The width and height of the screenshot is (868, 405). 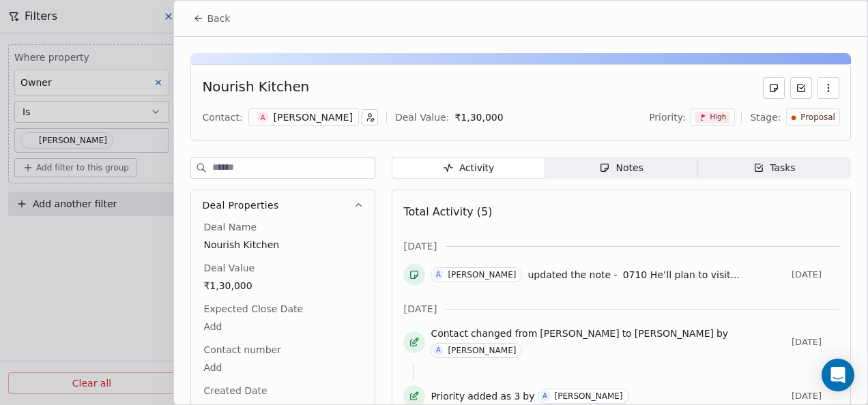 I want to click on div: Tasks, so click(x=774, y=168).